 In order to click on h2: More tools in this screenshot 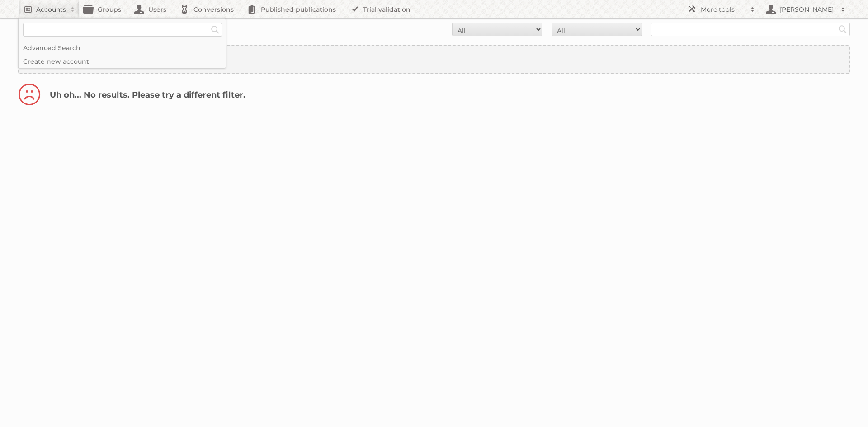, I will do `click(724, 9)`.